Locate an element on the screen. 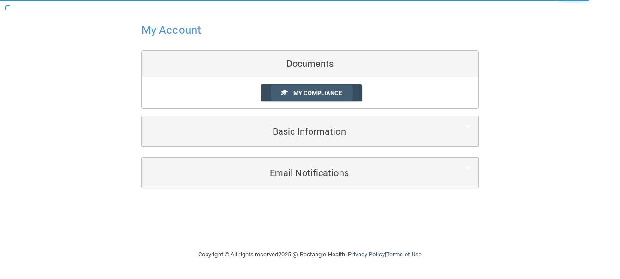 The image size is (620, 279). a: Terms of Use is located at coordinates (404, 254).